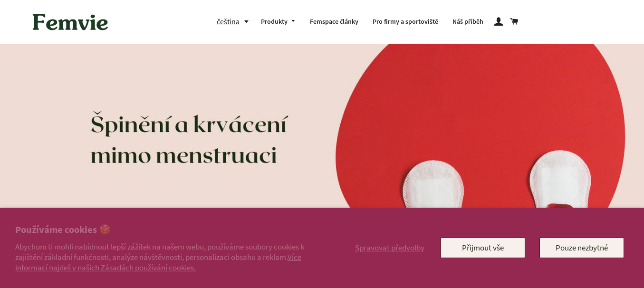  What do you see at coordinates (390, 247) in the screenshot?
I see `button: Spravovat předvolby` at bounding box center [390, 247].